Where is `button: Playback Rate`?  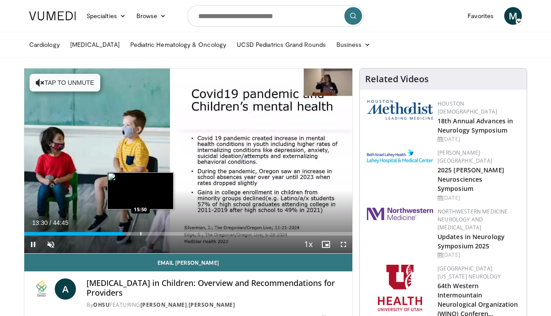
button: Playback Rate is located at coordinates (308, 244).